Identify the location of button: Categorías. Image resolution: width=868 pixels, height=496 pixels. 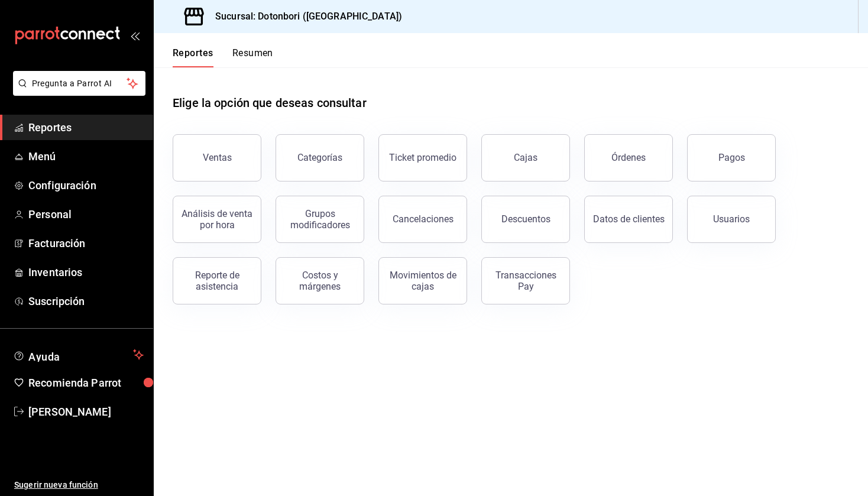
(320, 158).